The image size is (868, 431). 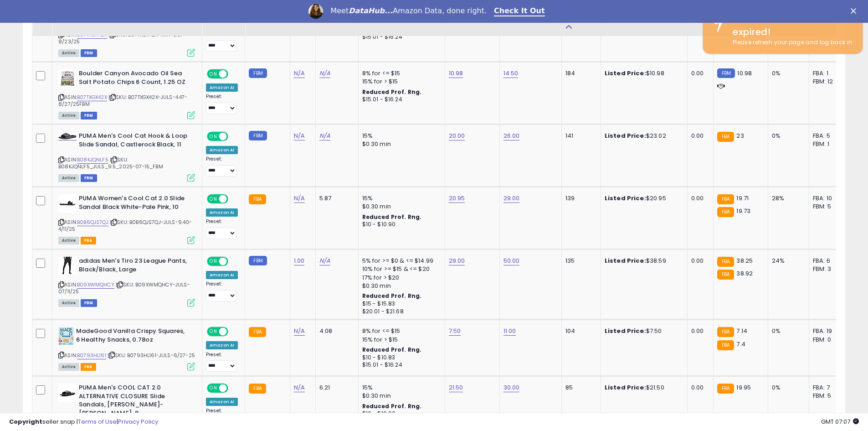 I want to click on i: DataHub..., so click(x=370, y=11).